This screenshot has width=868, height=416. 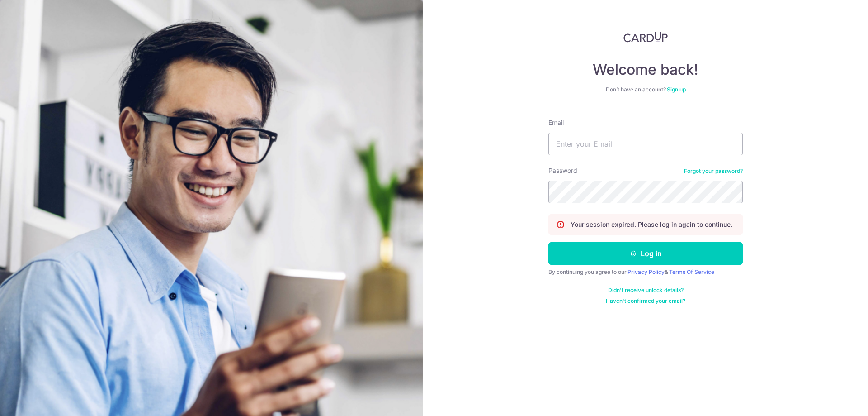 What do you see at coordinates (692, 272) in the screenshot?
I see `a: Terms Of Service` at bounding box center [692, 272].